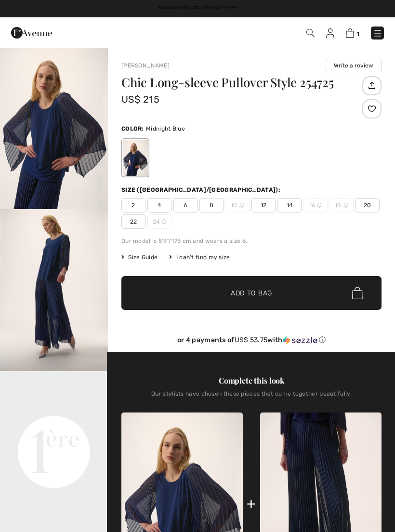 The image size is (395, 532). What do you see at coordinates (186, 205) in the screenshot?
I see `span: 6` at bounding box center [186, 205].